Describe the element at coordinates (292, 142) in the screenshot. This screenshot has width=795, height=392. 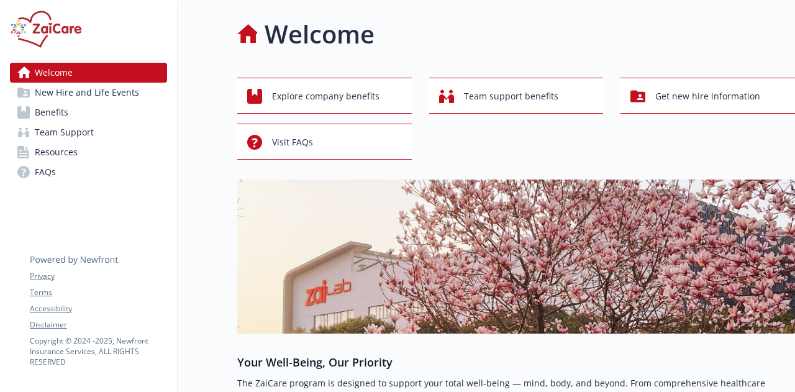
I see `span: Visit FAQs` at that location.